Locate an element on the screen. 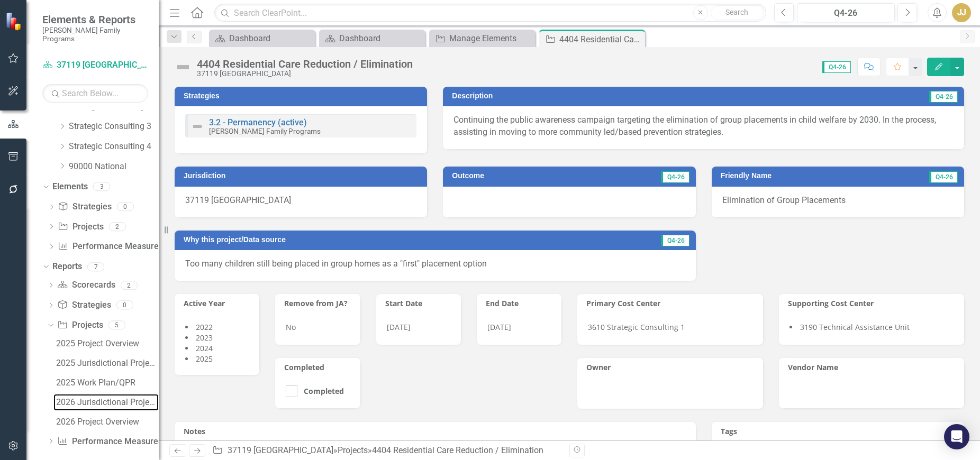  h3: Completed is located at coordinates (319, 367).